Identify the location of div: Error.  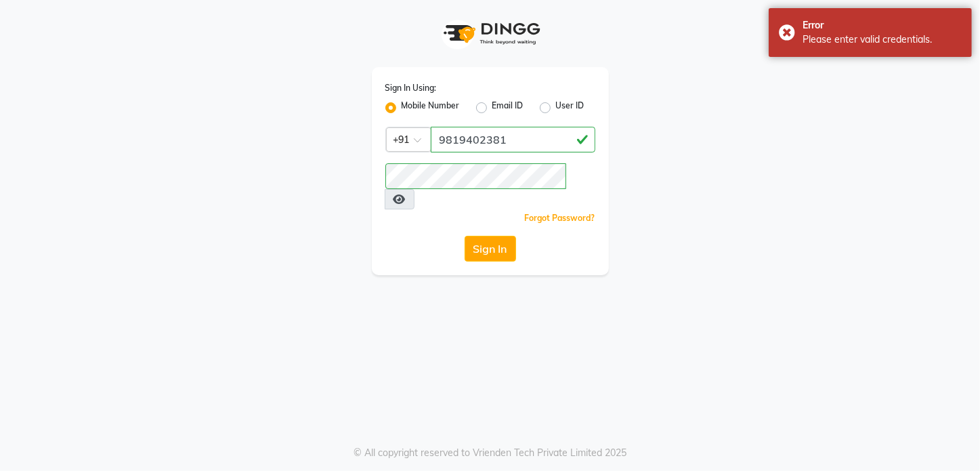
(882, 25).